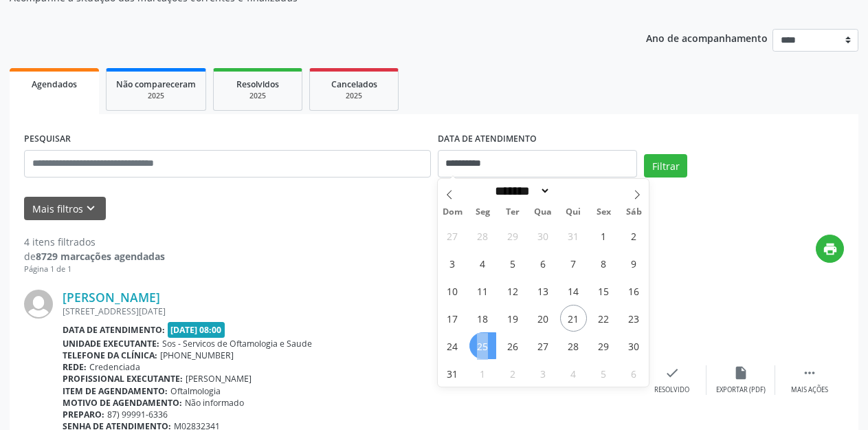 The image size is (868, 430). What do you see at coordinates (452, 235) in the screenshot?
I see `span: Julho 27, 2025` at bounding box center [452, 235].